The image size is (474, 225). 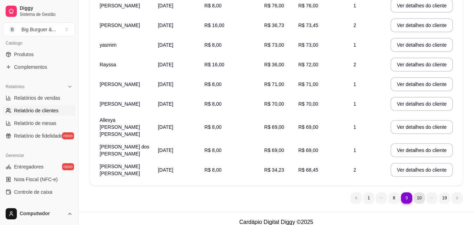 I want to click on li: pagination item 19, so click(x=445, y=198).